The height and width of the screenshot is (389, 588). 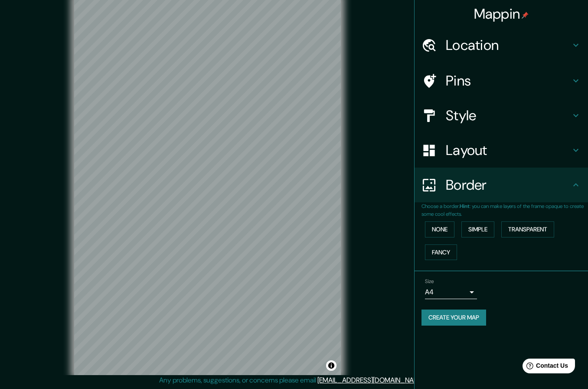 I want to click on button: Toggle attribution, so click(x=331, y=366).